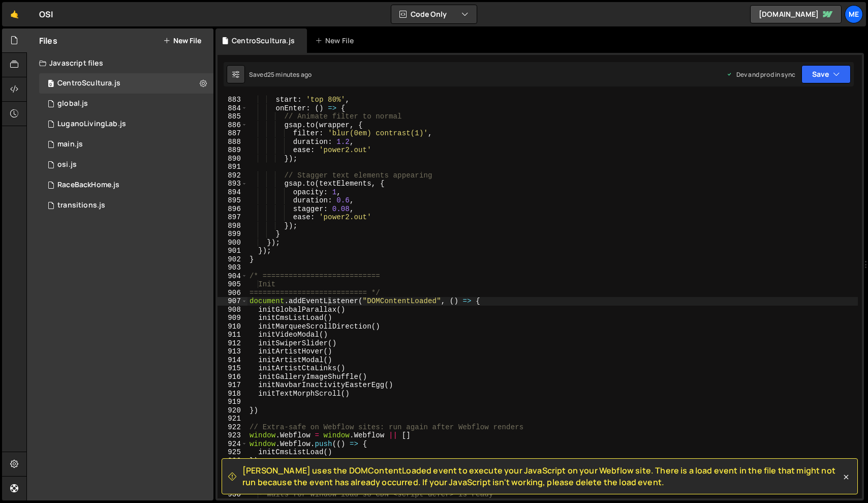 Image resolution: width=868 pixels, height=503 pixels. Describe the element at coordinates (232, 394) in the screenshot. I see `div: 918` at that location.